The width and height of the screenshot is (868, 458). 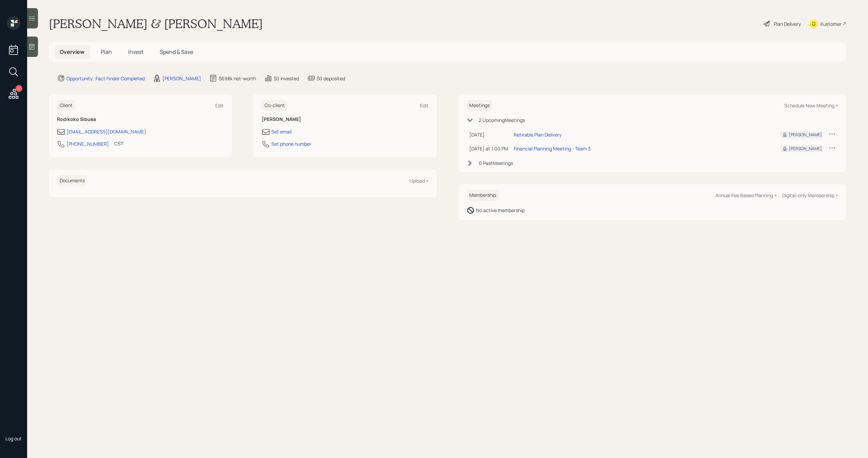 What do you see at coordinates (72, 52) in the screenshot?
I see `span: Overview` at bounding box center [72, 52].